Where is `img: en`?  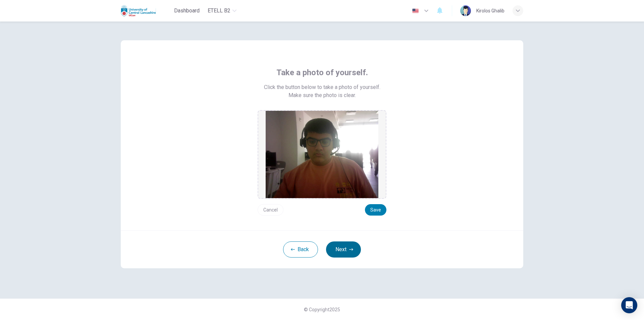 img: en is located at coordinates (415, 11).